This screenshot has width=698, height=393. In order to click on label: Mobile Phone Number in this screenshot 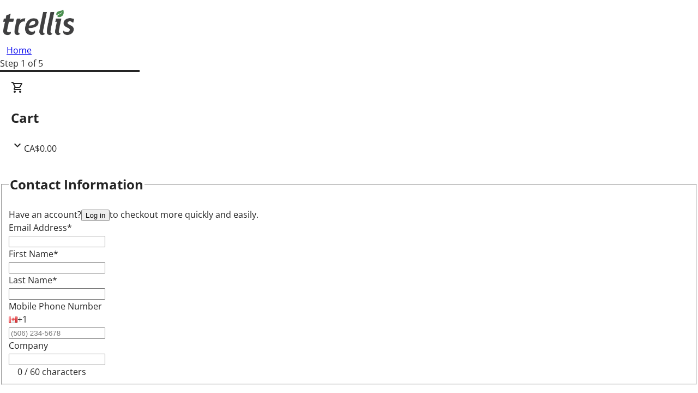, I will do `click(55, 306)`.